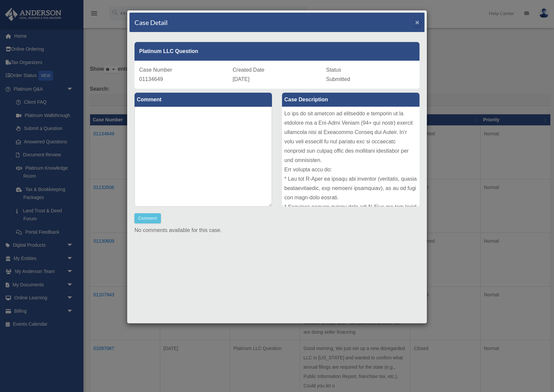 The image size is (554, 392). Describe the element at coordinates (203, 99) in the screenshot. I see `label: Comment` at that location.